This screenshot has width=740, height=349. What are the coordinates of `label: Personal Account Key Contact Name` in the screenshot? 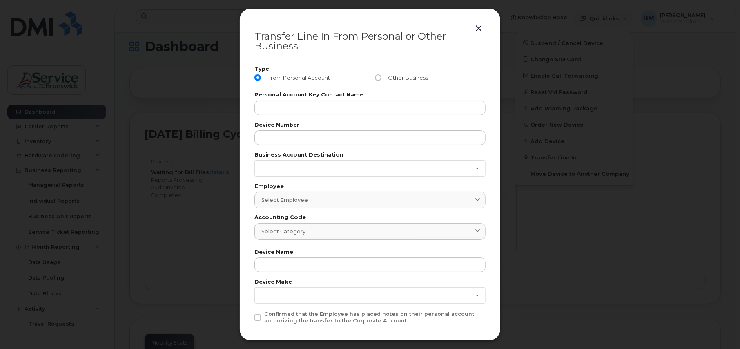 It's located at (370, 95).